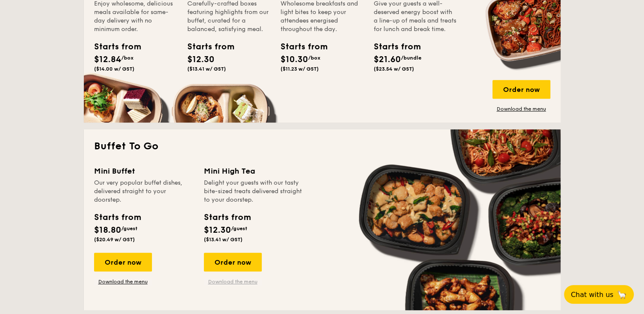 This screenshot has width=644, height=314. What do you see at coordinates (254, 192) in the screenshot?
I see `div: Delight your guests with our tasty bite-sized treats delivered straight to your doorstep.` at bounding box center [254, 192].